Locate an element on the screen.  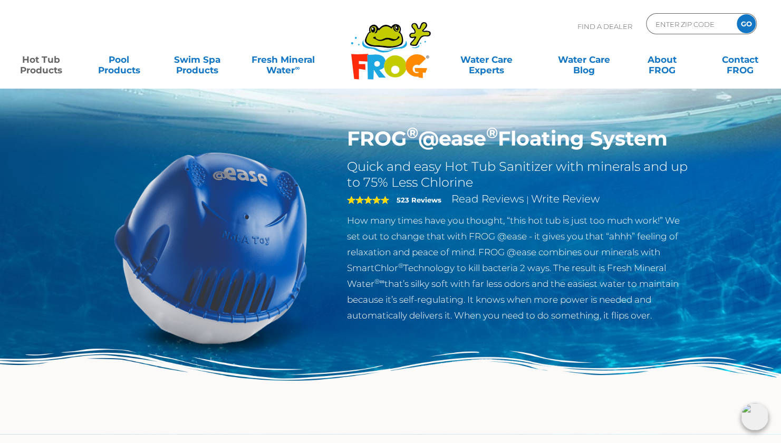
a: Swim SpaProducts is located at coordinates (197, 60).